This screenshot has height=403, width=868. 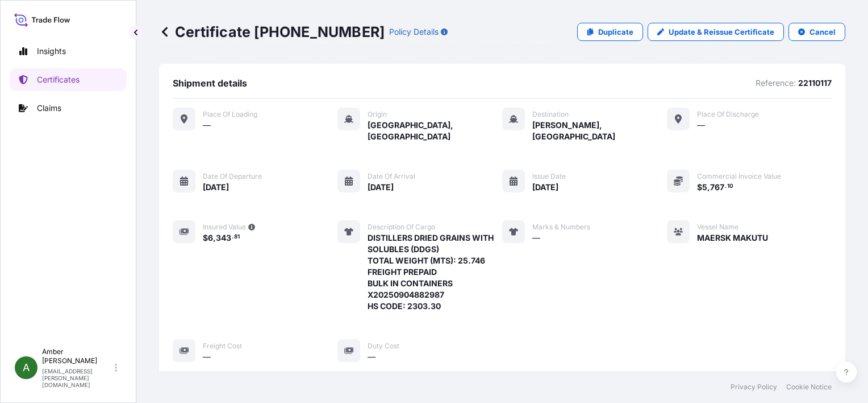 I want to click on button: Cancel, so click(x=817, y=32).